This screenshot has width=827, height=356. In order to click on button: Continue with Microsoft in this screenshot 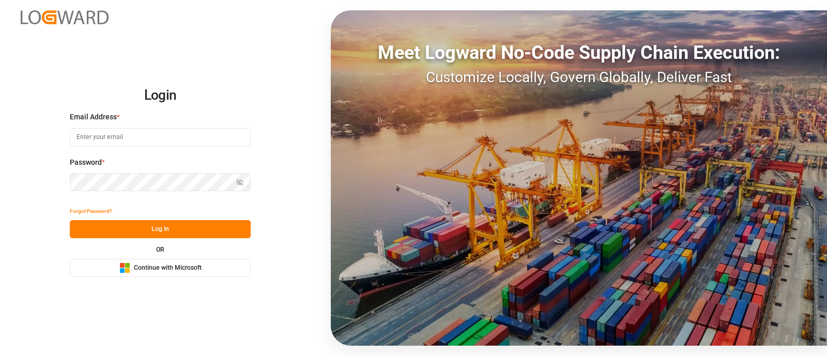, I will do `click(160, 268)`.